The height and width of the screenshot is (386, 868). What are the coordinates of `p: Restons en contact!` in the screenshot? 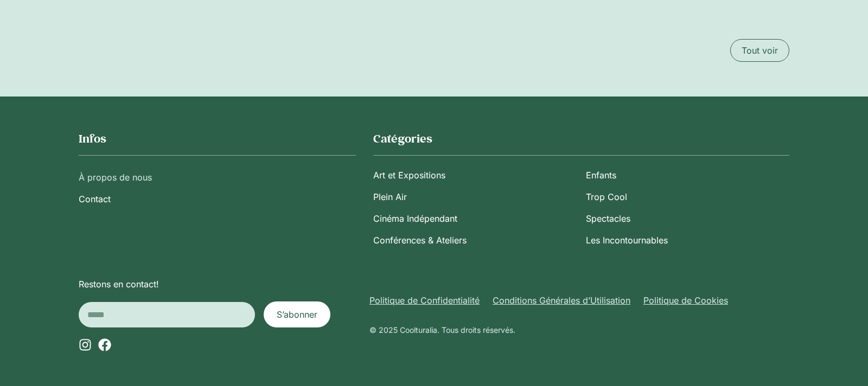 It's located at (219, 284).